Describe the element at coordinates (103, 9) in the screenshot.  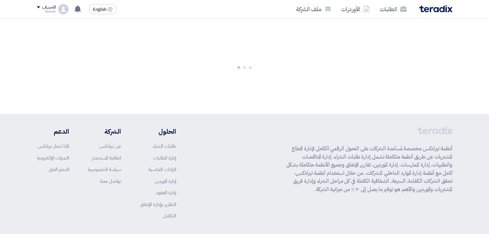
I see `button: English` at that location.